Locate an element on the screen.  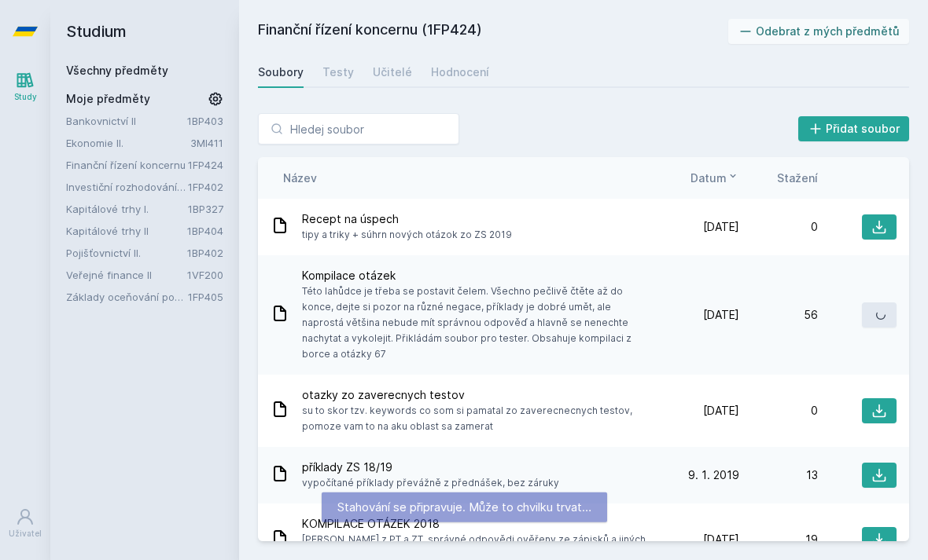
span: tipy a triky + súhrn nových otázok zo ZS 2019 is located at coordinates (407, 235).